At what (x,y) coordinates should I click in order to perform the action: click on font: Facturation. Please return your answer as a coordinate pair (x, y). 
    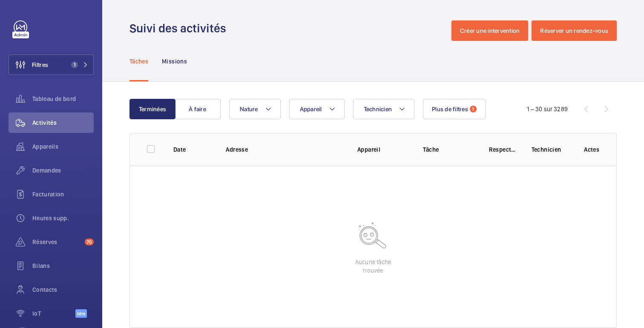
    Looking at the image, I should click on (48, 194).